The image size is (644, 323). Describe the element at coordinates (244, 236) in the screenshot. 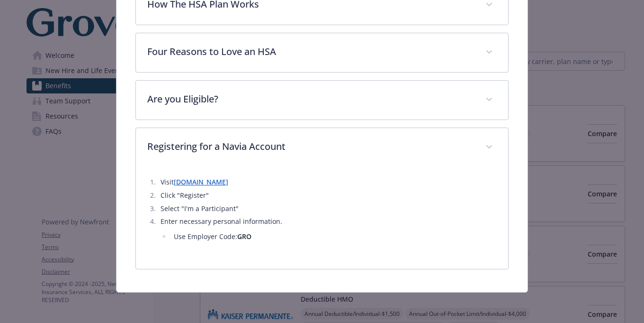

I see `strong: GRO` at that location.